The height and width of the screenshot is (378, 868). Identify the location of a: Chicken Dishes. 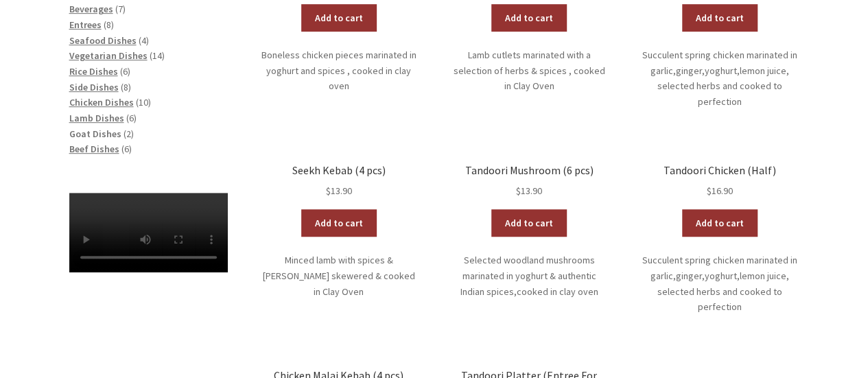
(101, 102).